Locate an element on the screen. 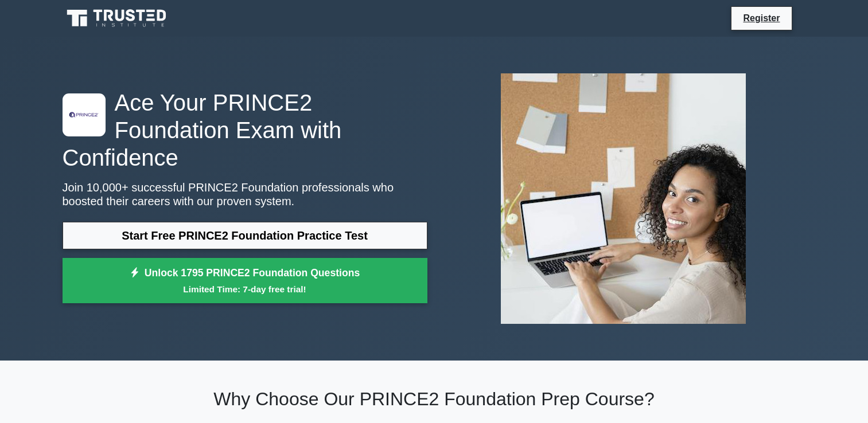 The height and width of the screenshot is (423, 868). a: Register is located at coordinates (761, 18).